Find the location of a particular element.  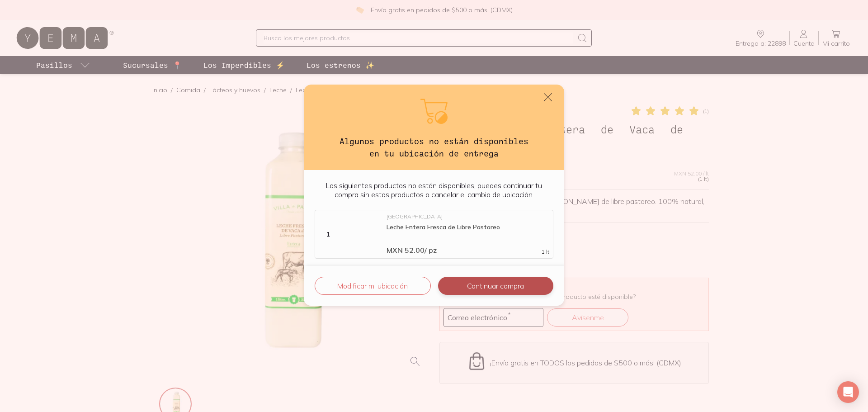

div: default is located at coordinates (434, 195).